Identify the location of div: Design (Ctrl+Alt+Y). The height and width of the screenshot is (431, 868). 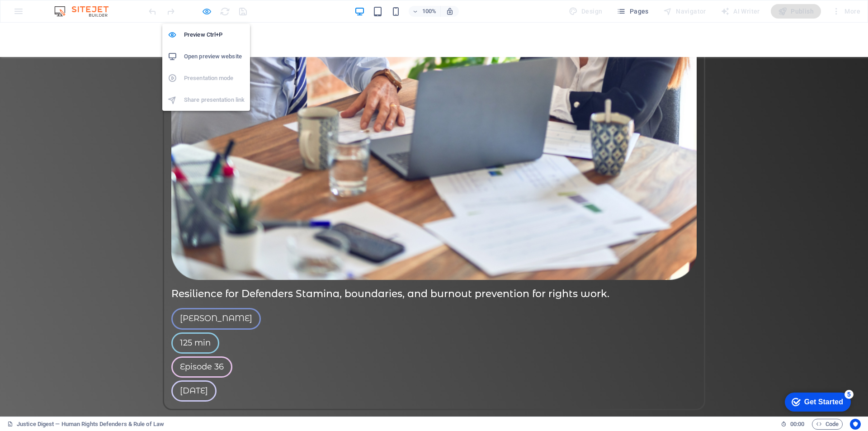
(585, 11).